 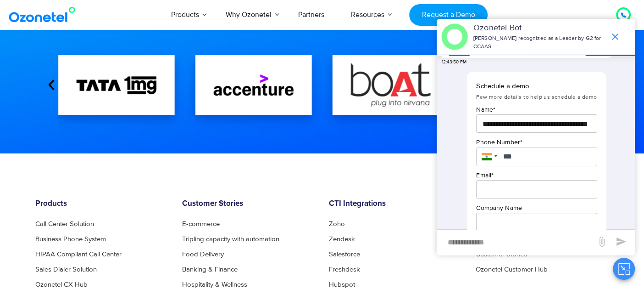 What do you see at coordinates (342, 239) in the screenshot?
I see `a: Zendesk` at bounding box center [342, 239].